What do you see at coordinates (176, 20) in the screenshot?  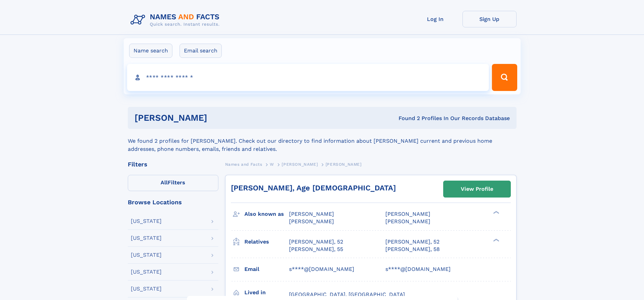 I see `img: Logo Names and Facts` at bounding box center [176, 20].